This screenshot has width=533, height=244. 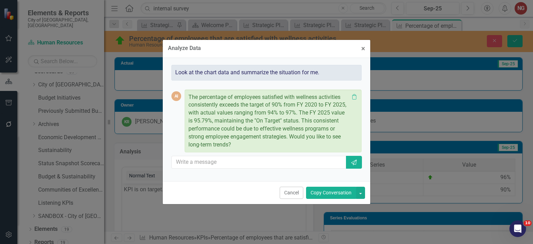 I want to click on p: KPI is on target., so click(x=92, y=6).